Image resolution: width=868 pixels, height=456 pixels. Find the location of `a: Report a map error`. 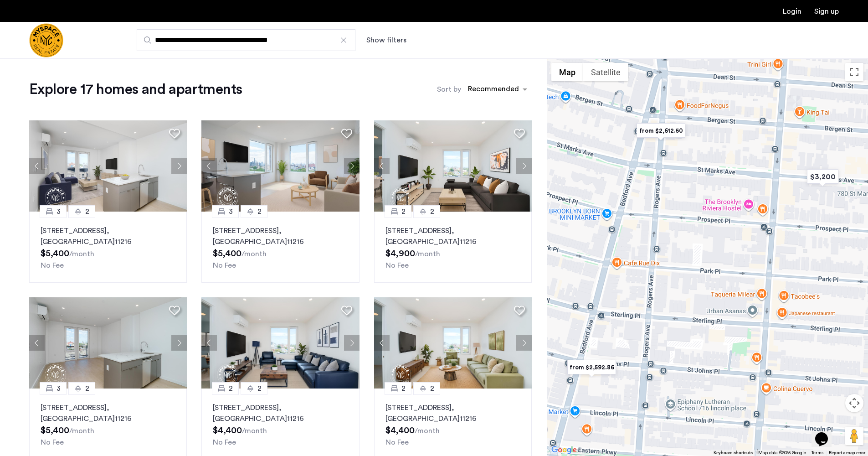

a: Report a map error is located at coordinates (848, 453).